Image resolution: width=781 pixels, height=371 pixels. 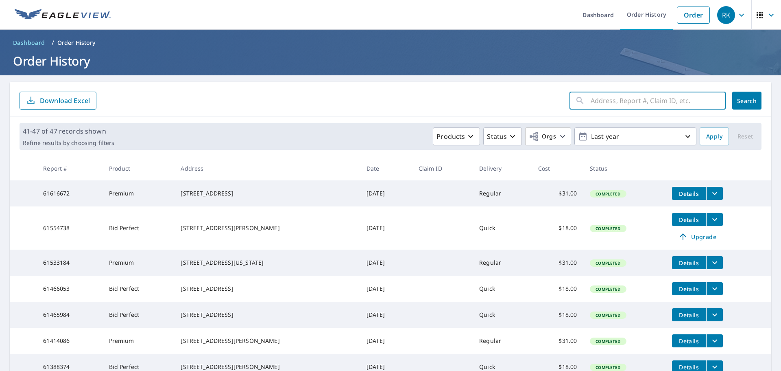 I want to click on button: Apply, so click(x=714, y=136).